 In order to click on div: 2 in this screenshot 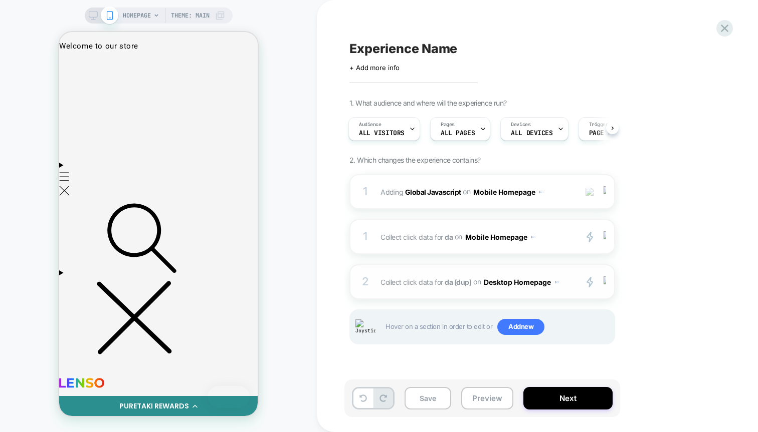, I will do `click(365, 282)`.